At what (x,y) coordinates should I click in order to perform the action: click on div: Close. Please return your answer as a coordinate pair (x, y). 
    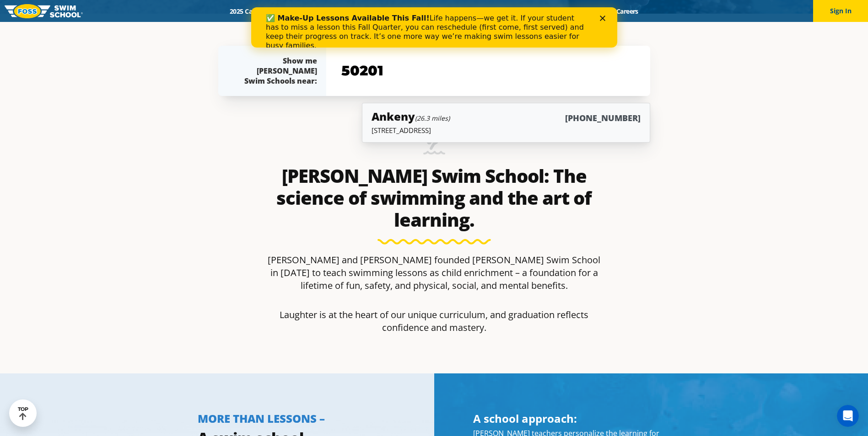
    Looking at the image, I should click on (353, 11).